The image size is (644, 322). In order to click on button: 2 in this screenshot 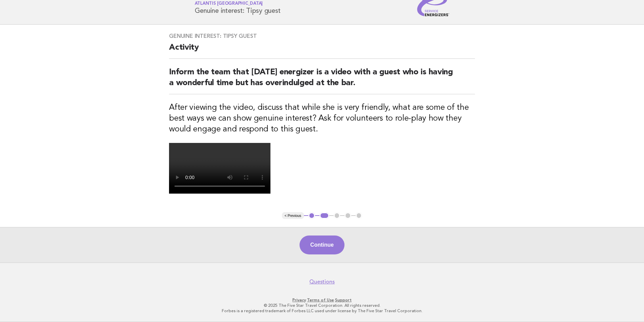, I will do `click(324, 216)`.